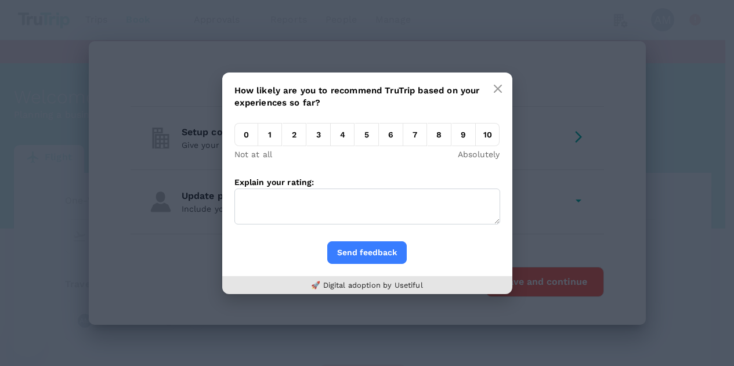  Describe the element at coordinates (367, 135) in the screenshot. I see `em: 5` at that location.